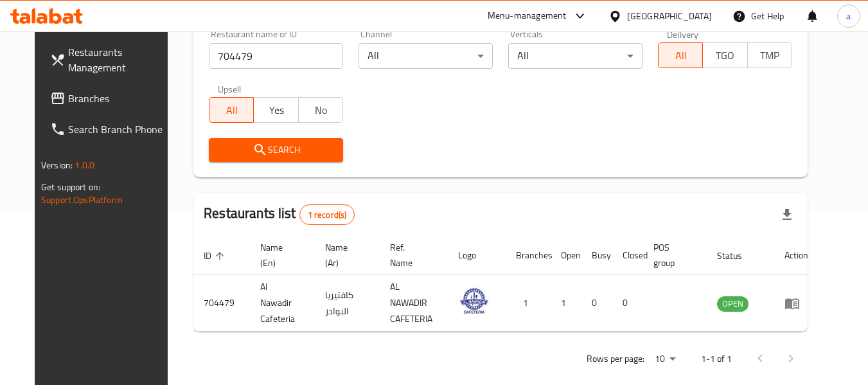 This screenshot has height=385, width=868. I want to click on span: POS group, so click(671, 255).